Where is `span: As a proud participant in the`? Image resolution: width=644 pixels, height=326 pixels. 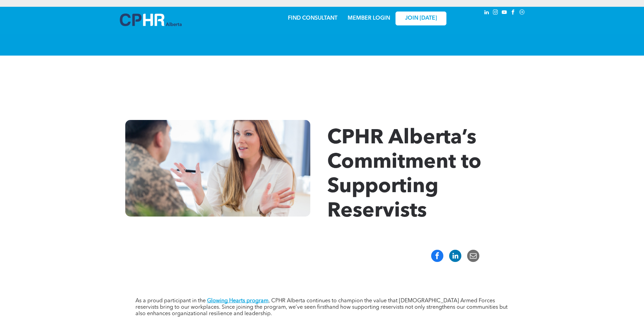 span: As a proud participant in the is located at coordinates (171, 301).